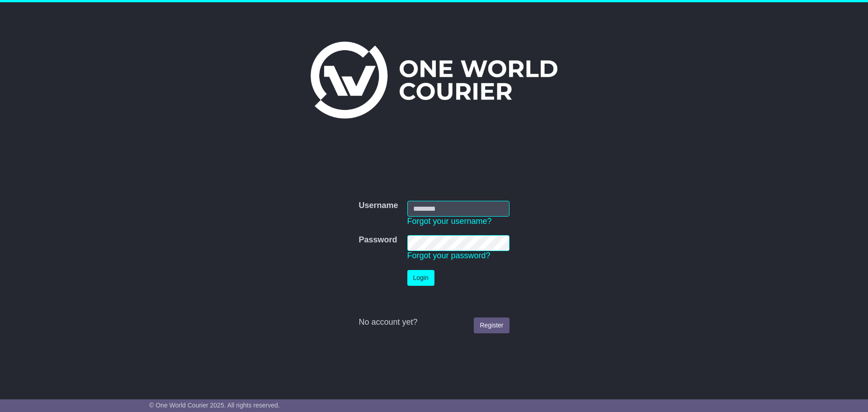 The width and height of the screenshot is (868, 412). What do you see at coordinates (421, 277) in the screenshot?
I see `button: Login` at bounding box center [421, 277].